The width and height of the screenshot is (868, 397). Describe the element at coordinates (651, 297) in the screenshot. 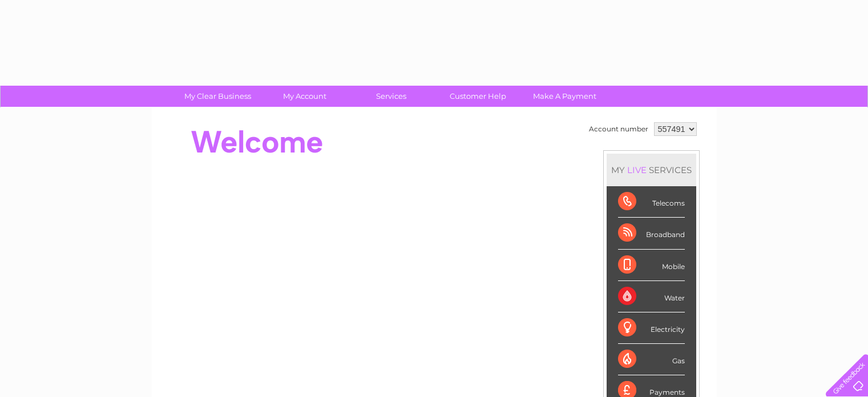

I see `div: Water` at that location.